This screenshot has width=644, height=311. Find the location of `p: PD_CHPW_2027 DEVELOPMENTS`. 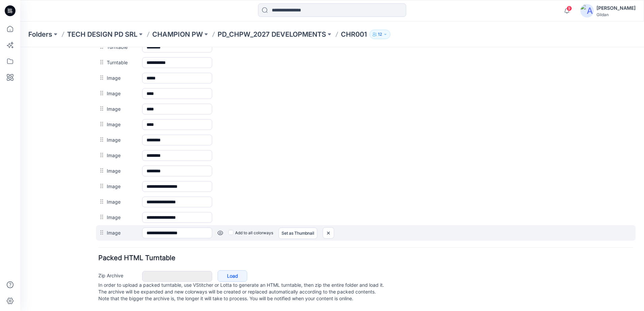

p: PD_CHPW_2027 DEVELOPMENTS is located at coordinates (272, 34).